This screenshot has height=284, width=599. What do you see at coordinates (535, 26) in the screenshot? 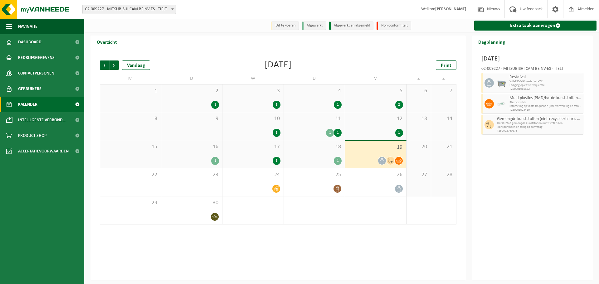
I see `a: Extra taak aanvragen` at bounding box center [535, 26].